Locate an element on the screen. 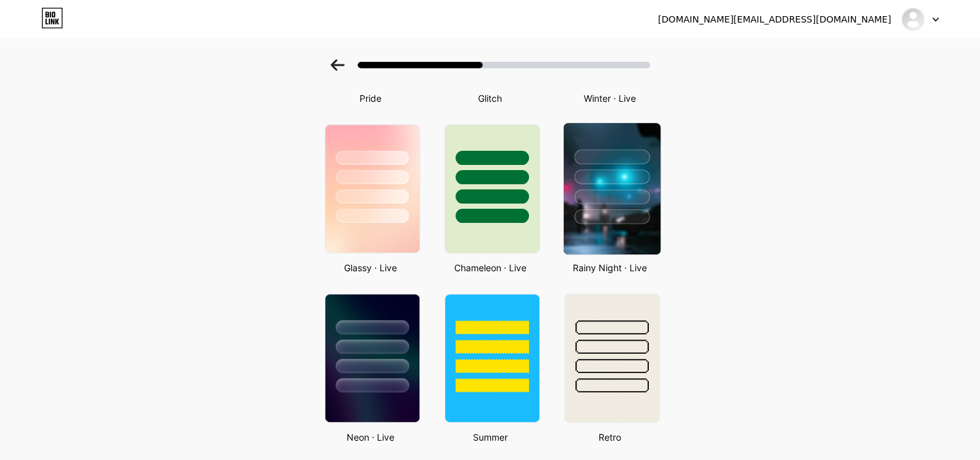  div: Chameleon · Live is located at coordinates (491, 268).